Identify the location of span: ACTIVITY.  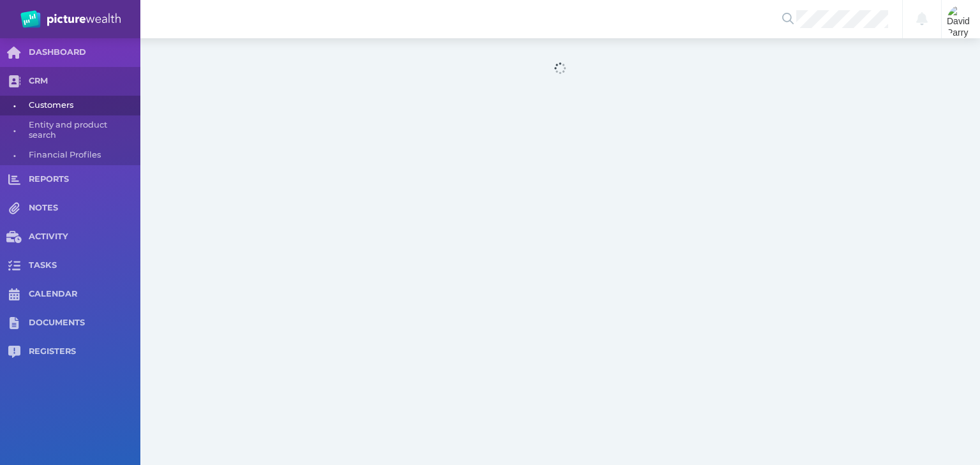
(84, 237).